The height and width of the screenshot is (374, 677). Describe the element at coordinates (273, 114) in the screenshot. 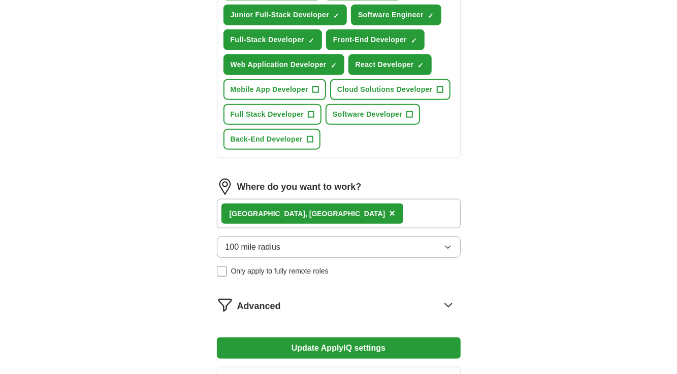

I see `button: Full Stack Developer` at that location.